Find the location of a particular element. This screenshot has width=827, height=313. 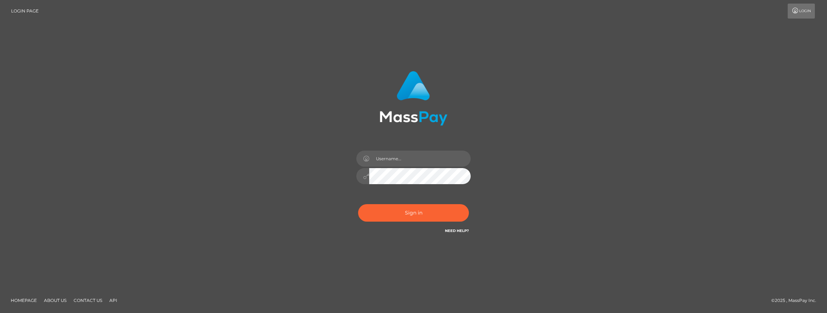

img: MassPay Login is located at coordinates (413, 98).